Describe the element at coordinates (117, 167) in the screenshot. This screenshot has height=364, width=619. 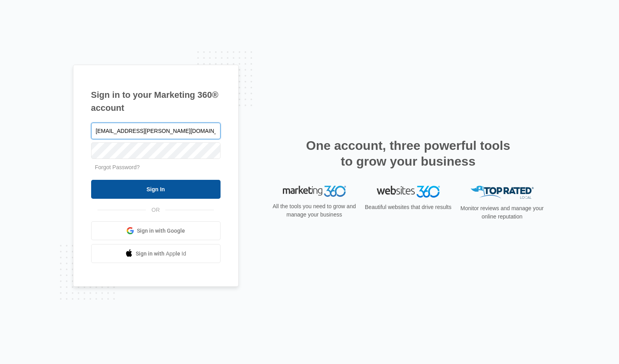
I see `a: Forgot Password?` at that location.